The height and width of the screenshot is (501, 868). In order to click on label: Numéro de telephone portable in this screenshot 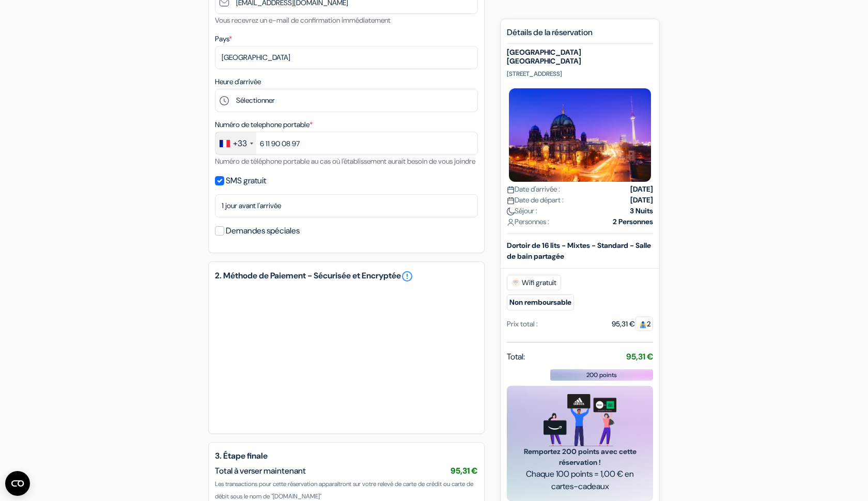, I will do `click(264, 125)`.